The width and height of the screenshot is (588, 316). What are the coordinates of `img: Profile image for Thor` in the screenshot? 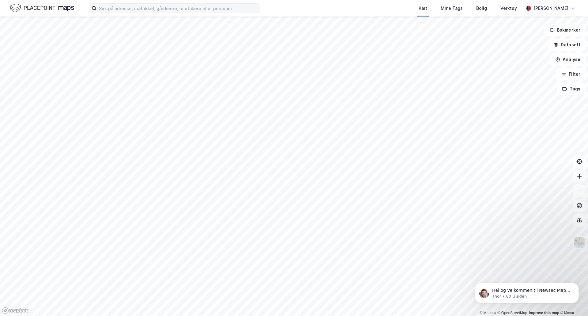 It's located at (19, 23).